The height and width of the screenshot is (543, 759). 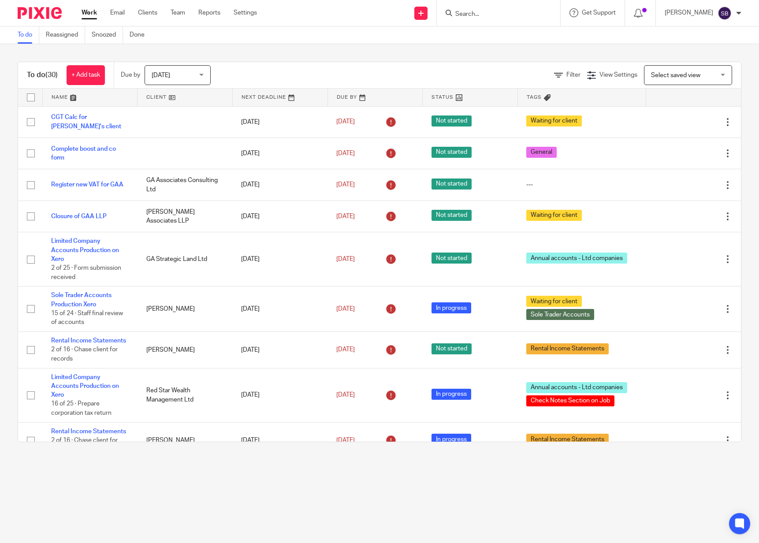 What do you see at coordinates (107, 35) in the screenshot?
I see `a: Snoozed` at bounding box center [107, 35].